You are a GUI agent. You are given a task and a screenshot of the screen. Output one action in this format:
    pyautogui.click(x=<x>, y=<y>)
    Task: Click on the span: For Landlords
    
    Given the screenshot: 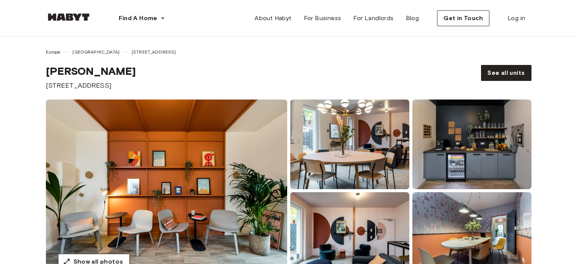 What is the action you would take?
    pyautogui.click(x=373, y=18)
    